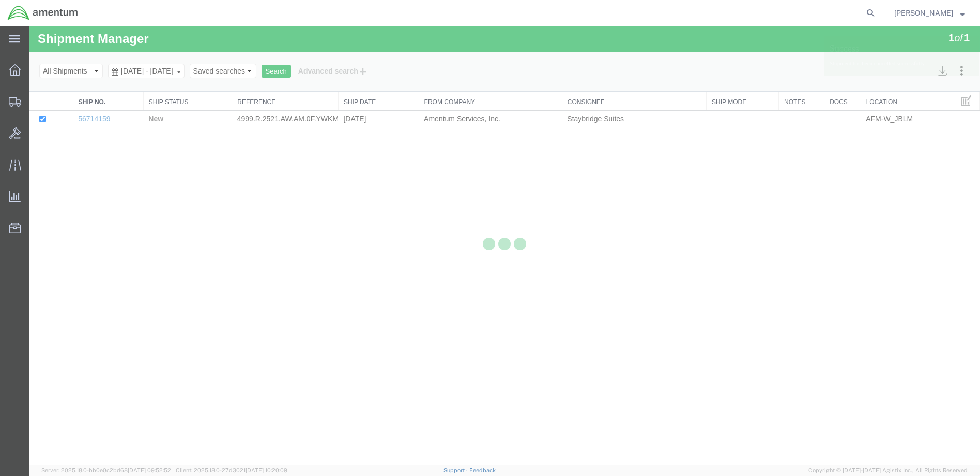 This screenshot has width=980, height=476. What do you see at coordinates (924, 13) in the screenshot?
I see `span: Richard Varela` at bounding box center [924, 13].